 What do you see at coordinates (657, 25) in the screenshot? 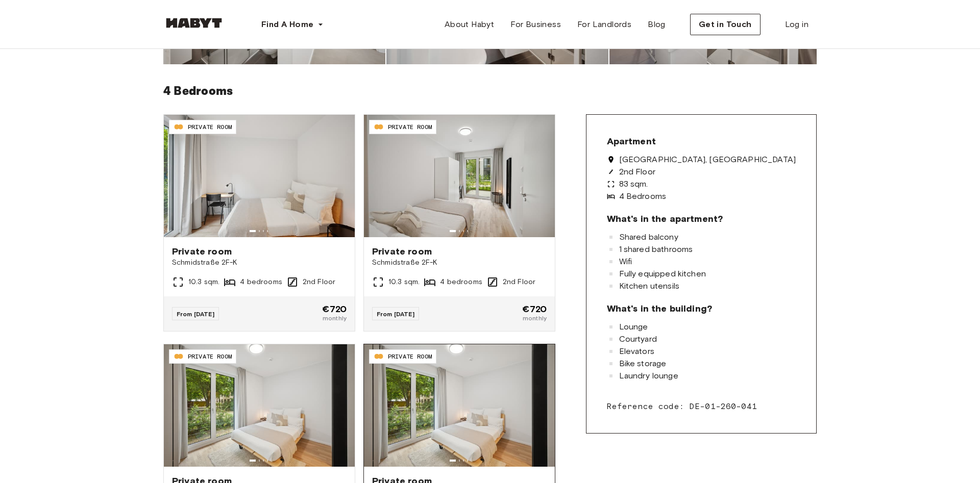
I see `span: Blog` at bounding box center [657, 25].